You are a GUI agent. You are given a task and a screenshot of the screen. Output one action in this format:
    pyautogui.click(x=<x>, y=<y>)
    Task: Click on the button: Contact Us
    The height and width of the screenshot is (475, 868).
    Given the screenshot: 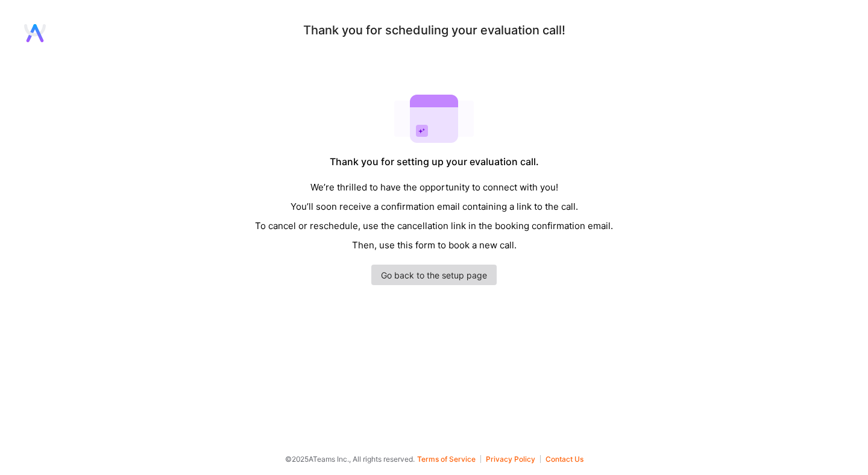 What is the action you would take?
    pyautogui.click(x=564, y=459)
    